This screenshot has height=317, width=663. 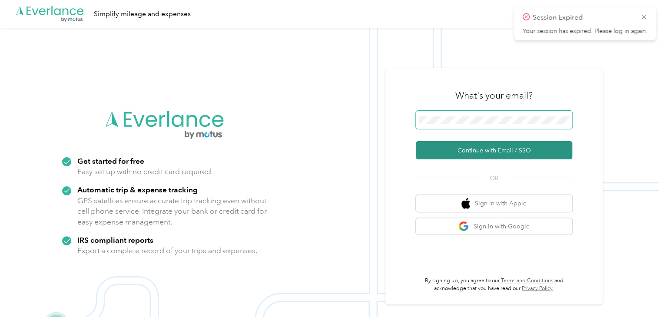 I want to click on h3: What's your email?, so click(x=494, y=96).